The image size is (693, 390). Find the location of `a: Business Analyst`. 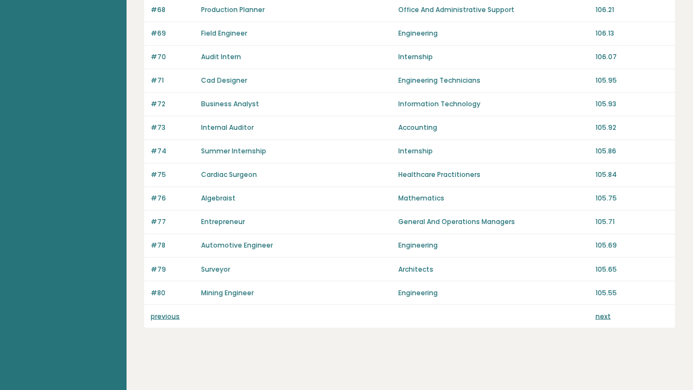

a: Business Analyst is located at coordinates (230, 104).